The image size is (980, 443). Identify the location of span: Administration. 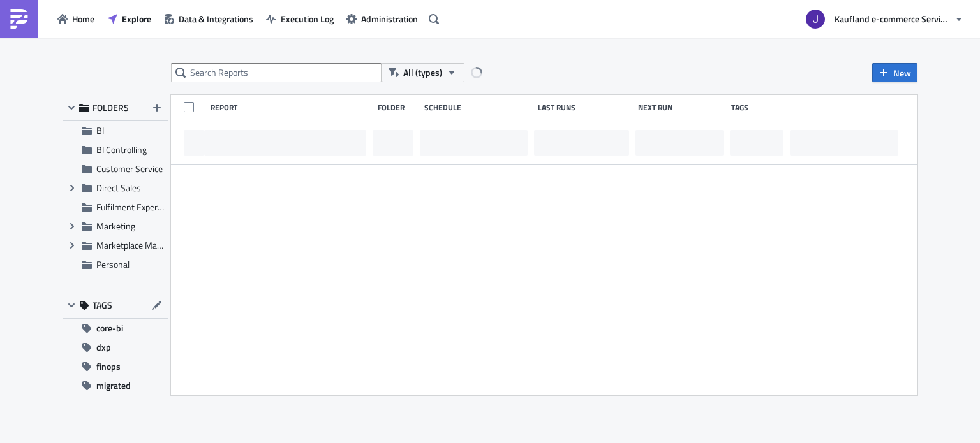
(389, 19).